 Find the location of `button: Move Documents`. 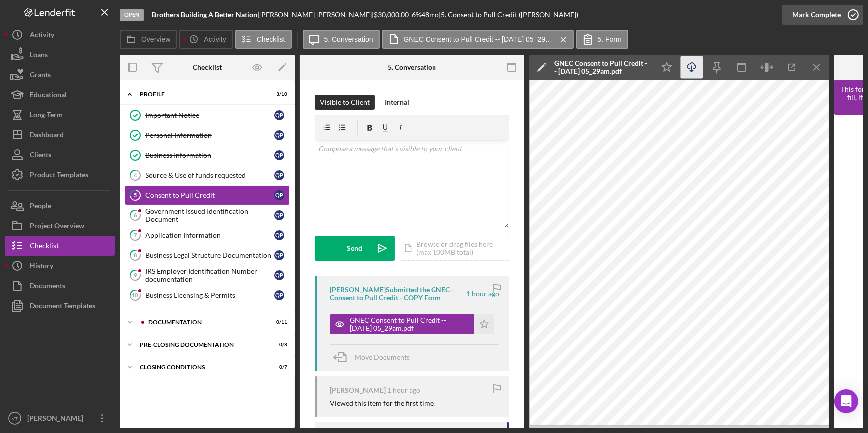

button: Move Documents is located at coordinates (375, 357).